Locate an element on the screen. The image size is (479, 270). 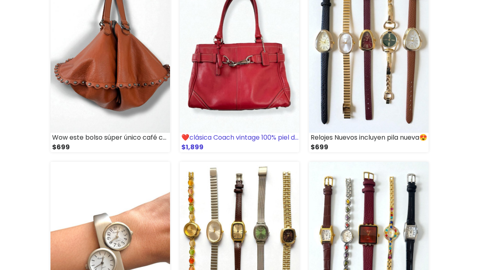
div: Wow este bolso súper único café con estoperoles! Es circular y al tomarlo por las asas se hace co... is located at coordinates (110, 138).